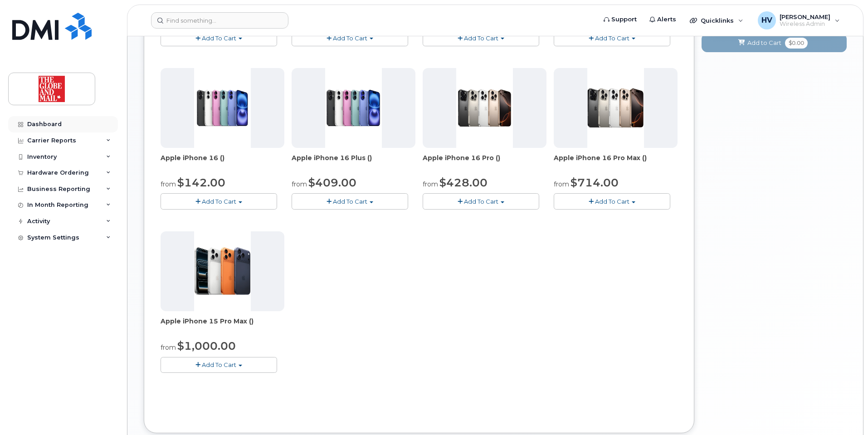 Image resolution: width=868 pixels, height=435 pixels. Describe the element at coordinates (485, 108) in the screenshot. I see `img: phone23921.JPG` at that location.